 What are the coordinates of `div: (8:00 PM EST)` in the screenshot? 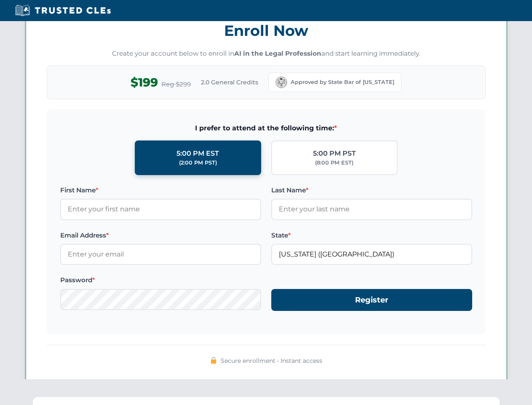 It's located at (335, 163).